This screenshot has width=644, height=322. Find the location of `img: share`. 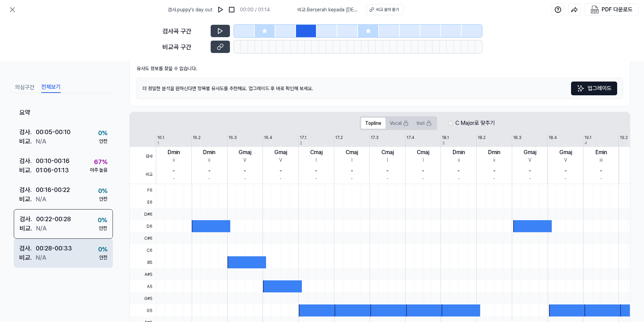

img: share is located at coordinates (575, 9).